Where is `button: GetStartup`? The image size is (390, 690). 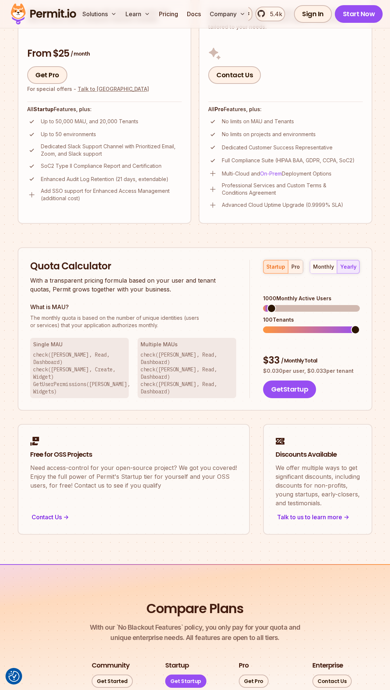
button: GetStartup is located at coordinates (290, 390).